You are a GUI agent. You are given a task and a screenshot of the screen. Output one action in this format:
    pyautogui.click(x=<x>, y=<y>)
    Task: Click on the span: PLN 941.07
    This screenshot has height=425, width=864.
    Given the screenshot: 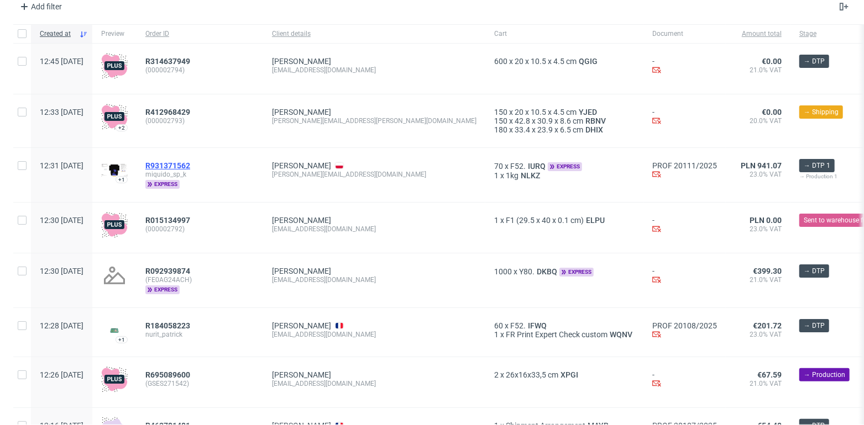 What is the action you would take?
    pyautogui.click(x=761, y=166)
    